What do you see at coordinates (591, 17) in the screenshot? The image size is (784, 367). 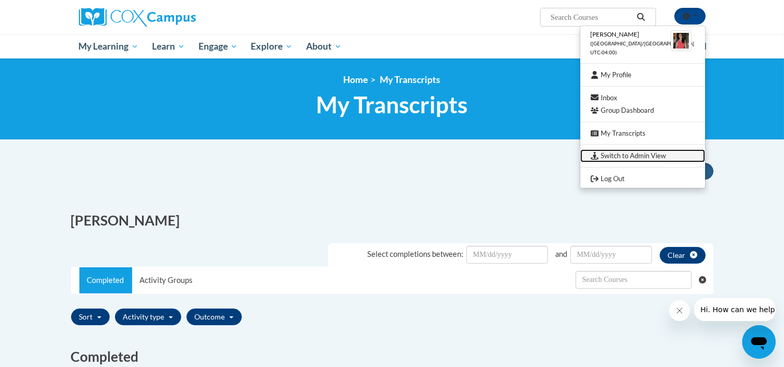 I see `input: Search Courses` at bounding box center [591, 17].